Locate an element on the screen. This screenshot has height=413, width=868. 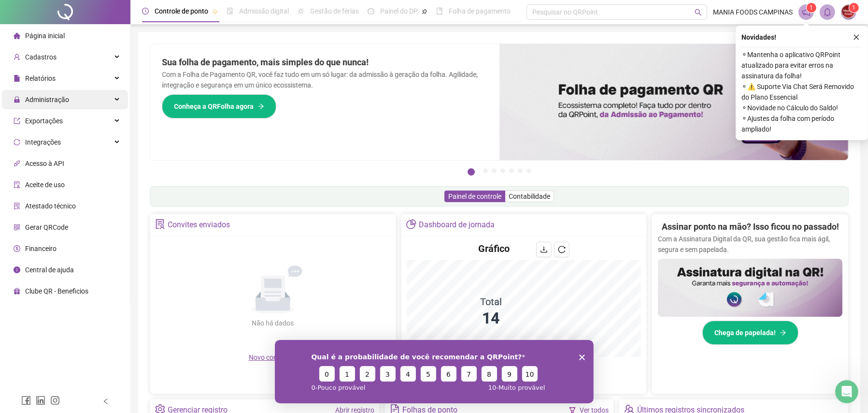
span: solution is located at coordinates (17, 206).